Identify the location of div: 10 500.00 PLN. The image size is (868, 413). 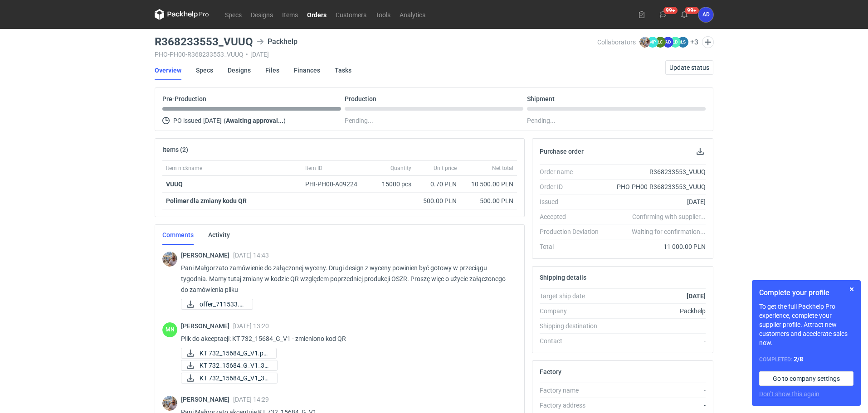
(489, 184).